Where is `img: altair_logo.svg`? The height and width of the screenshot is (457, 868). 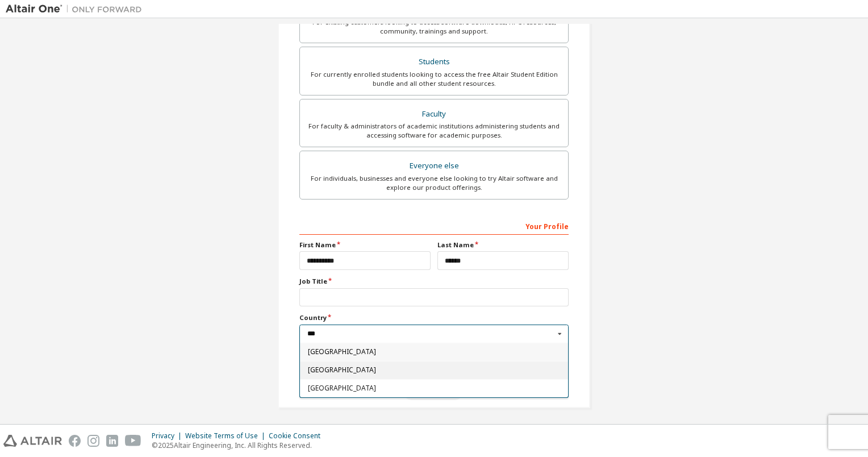
img: altair_logo.svg is located at coordinates (32, 441).